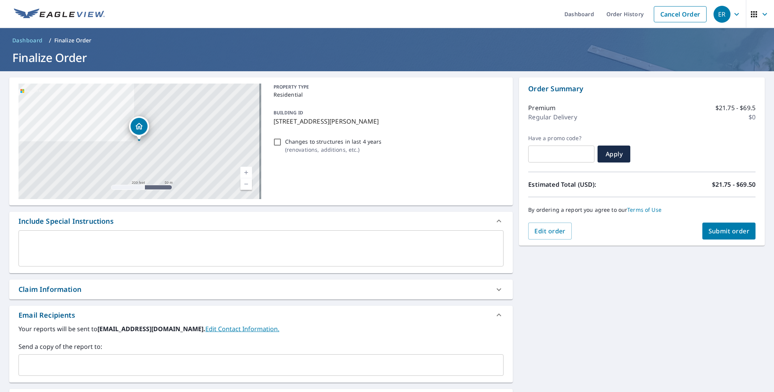 This screenshot has height=392, width=774. What do you see at coordinates (387, 40) in the screenshot?
I see `nav: breadcrumb` at bounding box center [387, 40].